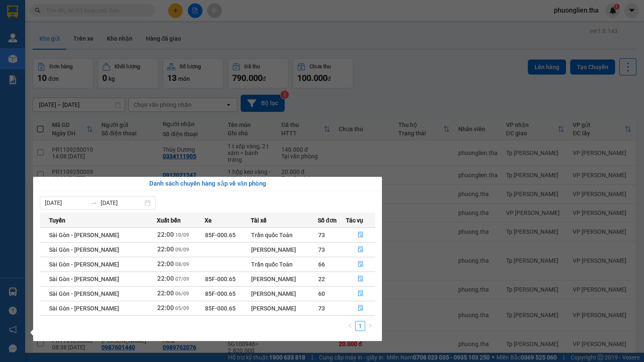 The image size is (644, 362). What do you see at coordinates (370, 326) in the screenshot?
I see `span: right` at bounding box center [370, 326].